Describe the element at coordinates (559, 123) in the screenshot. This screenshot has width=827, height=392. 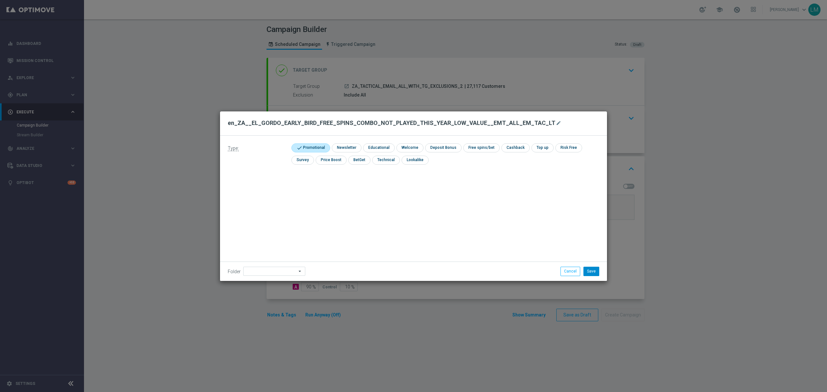
I see `i: mode_edit` at that location.